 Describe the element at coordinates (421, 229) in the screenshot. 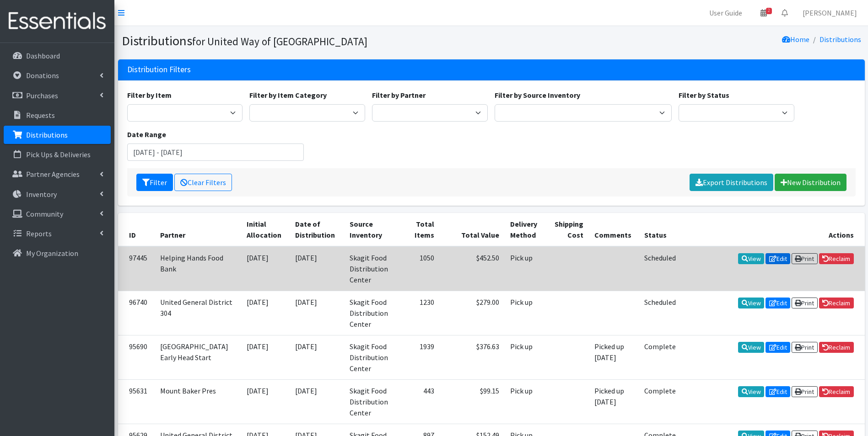

I see `th: Total Items` at that location.